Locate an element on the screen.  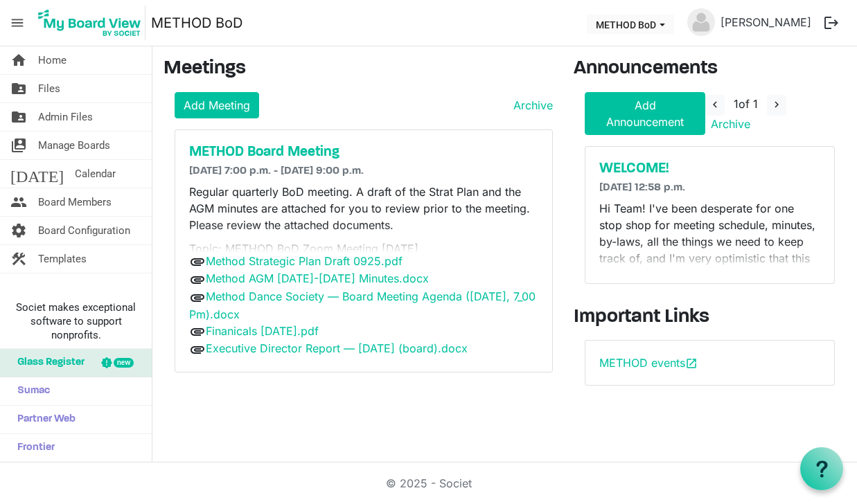
span: navigate_before is located at coordinates (715, 105).